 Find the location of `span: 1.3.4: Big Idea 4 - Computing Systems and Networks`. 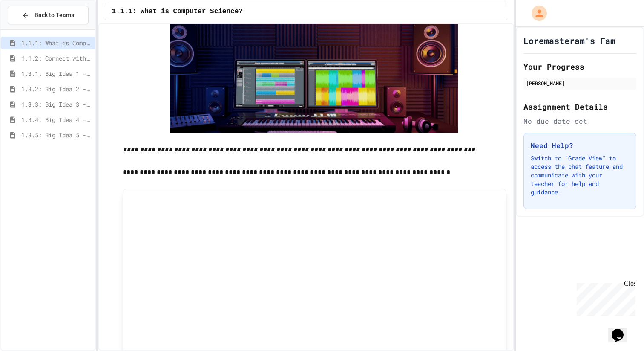

span: 1.3.4: Big Idea 4 - Computing Systems and Networks is located at coordinates (56, 119).